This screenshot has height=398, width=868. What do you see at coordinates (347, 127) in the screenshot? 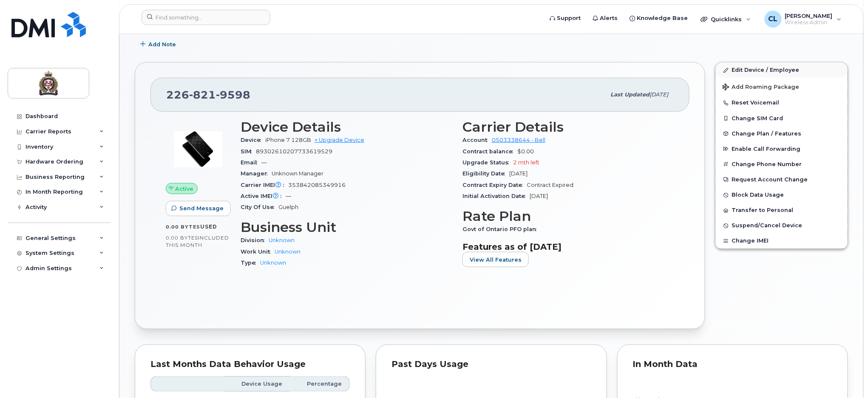
I see `h3: Device Details` at bounding box center [347, 127].